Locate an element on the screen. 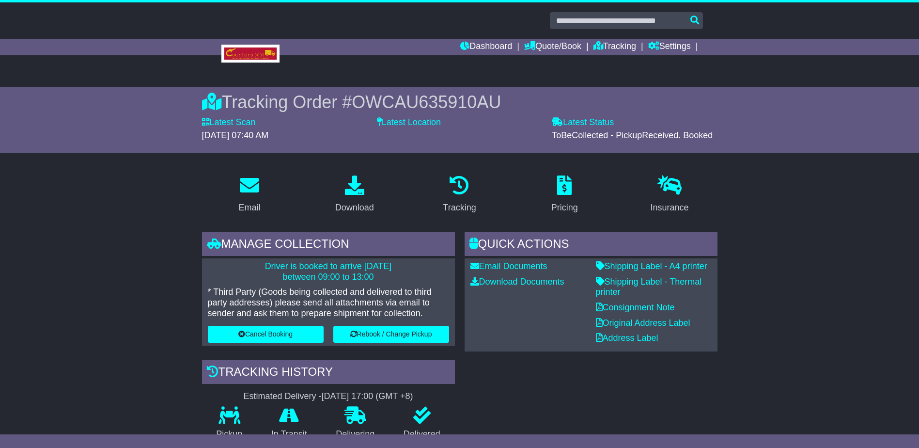  button: Cancel Booking is located at coordinates (266, 334).